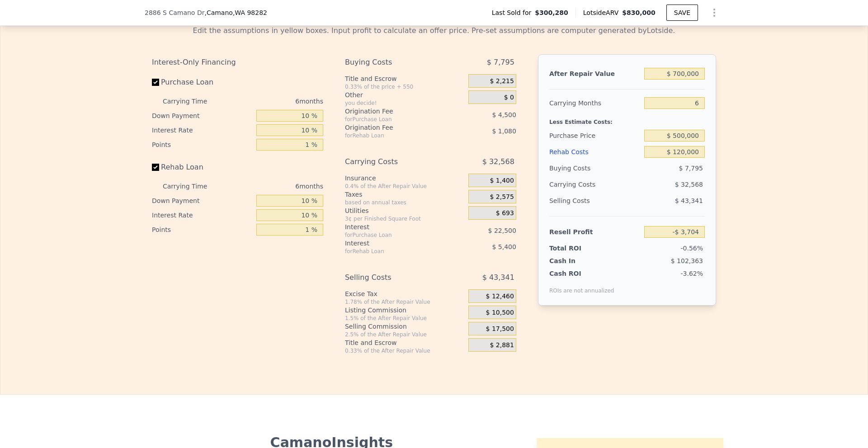  I want to click on span: $ 0, so click(509, 98).